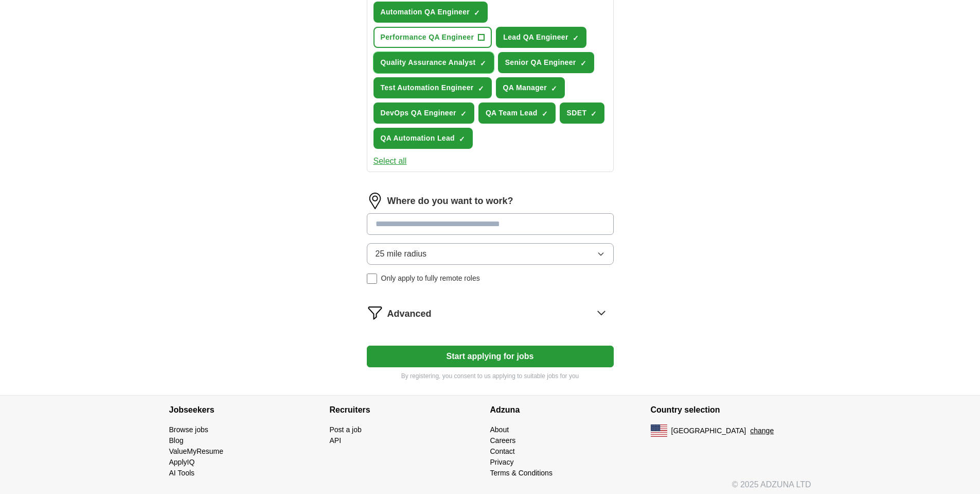 This screenshot has width=980, height=494. What do you see at coordinates (335, 440) in the screenshot?
I see `a: API` at bounding box center [335, 440].